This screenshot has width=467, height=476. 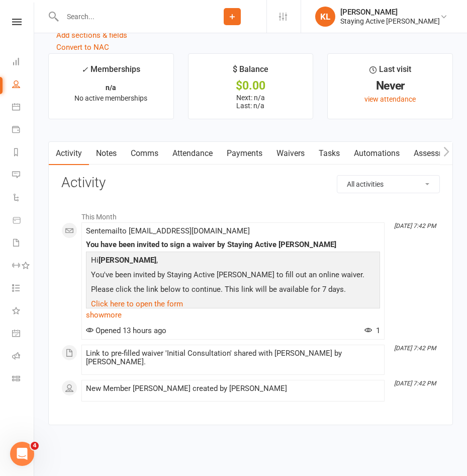 I want to click on a: Click here to open the form, so click(x=137, y=304).